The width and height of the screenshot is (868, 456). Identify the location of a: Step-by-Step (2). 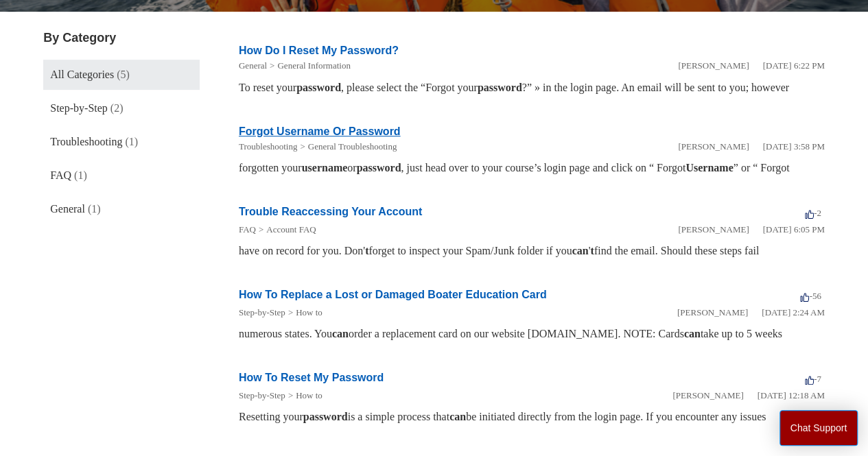
(121, 108).